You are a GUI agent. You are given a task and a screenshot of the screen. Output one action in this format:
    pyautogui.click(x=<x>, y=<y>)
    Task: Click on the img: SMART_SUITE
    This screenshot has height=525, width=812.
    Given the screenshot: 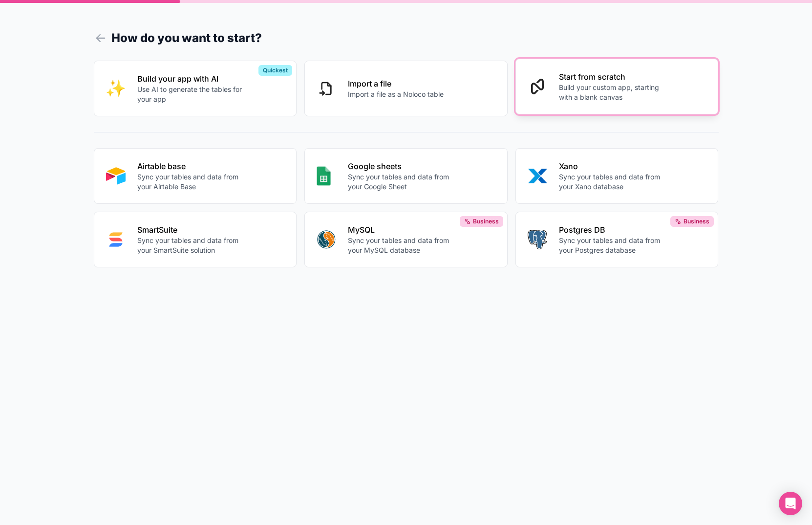 What is the action you would take?
    pyautogui.click(x=116, y=239)
    